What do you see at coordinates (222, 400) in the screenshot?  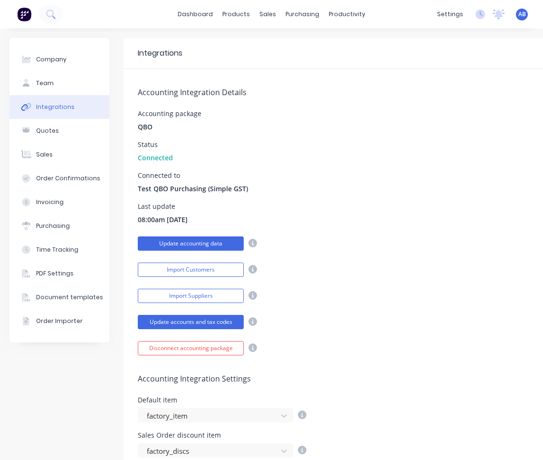 I see `div: Default item` at bounding box center [222, 400].